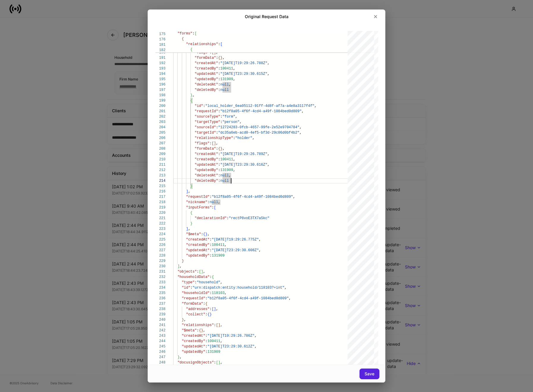 Image resolution: width=533 pixels, height=392 pixels. I want to click on div: Save, so click(369, 374).